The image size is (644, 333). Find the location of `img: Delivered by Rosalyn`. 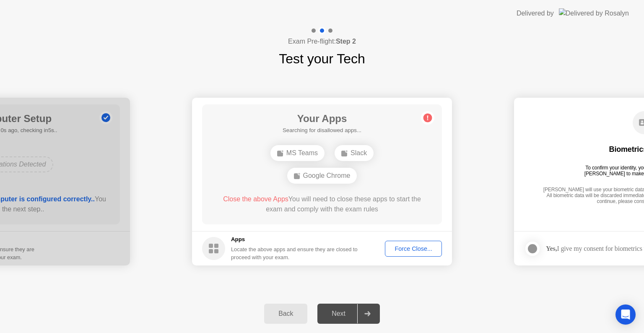

img: Delivered by Rosalyn is located at coordinates (594, 13).